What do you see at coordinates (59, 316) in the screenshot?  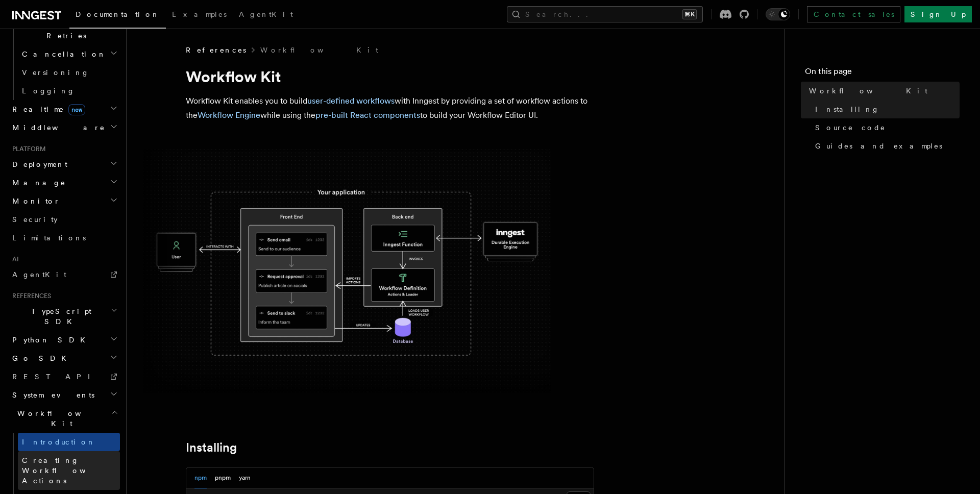 I see `span: TypeScript SDK` at bounding box center [59, 316].